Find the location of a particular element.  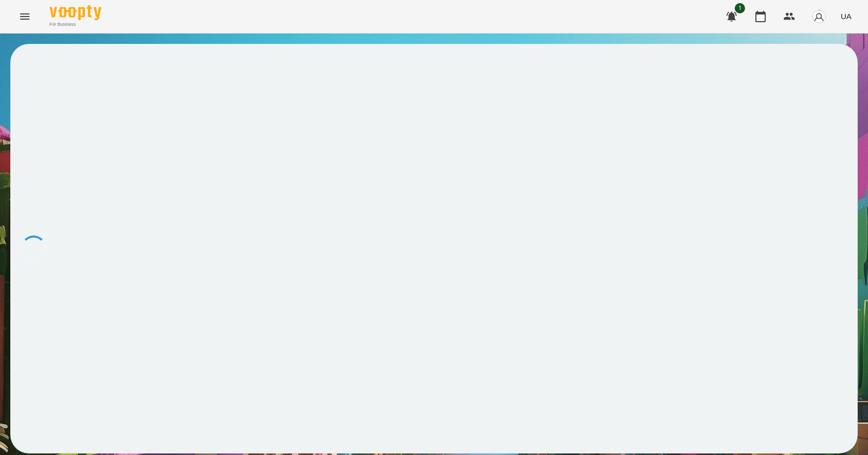

span: UA is located at coordinates (846, 16).